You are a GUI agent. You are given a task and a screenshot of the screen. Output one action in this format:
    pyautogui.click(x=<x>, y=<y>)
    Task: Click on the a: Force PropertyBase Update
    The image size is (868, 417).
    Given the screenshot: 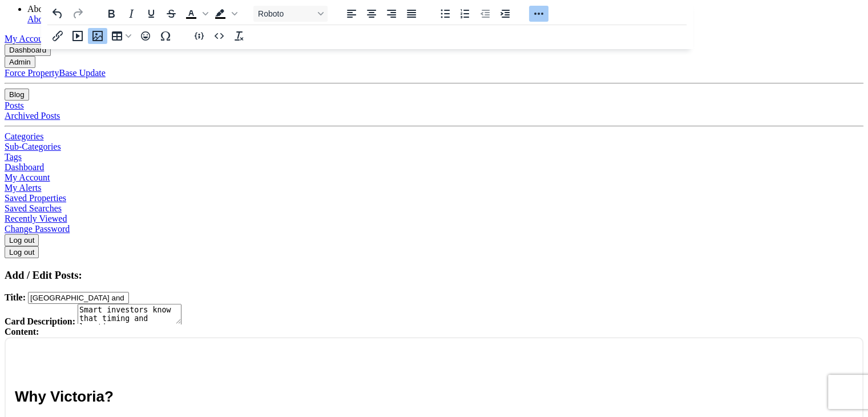 What is the action you would take?
    pyautogui.click(x=54, y=73)
    